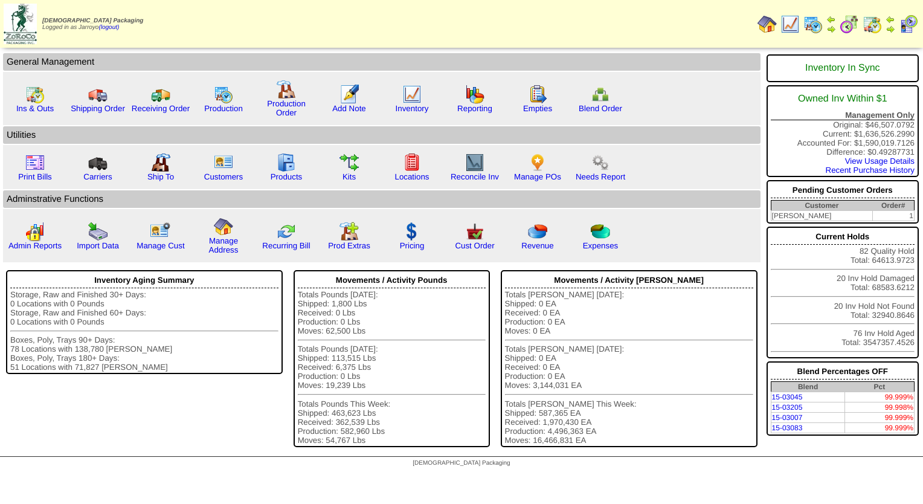 This screenshot has height=504, width=923. Describe the element at coordinates (161, 108) in the screenshot. I see `a: Receiving Order` at that location.